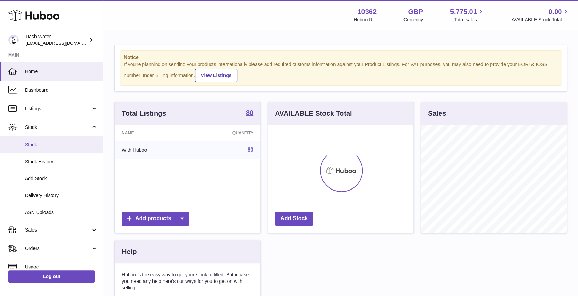 The width and height of the screenshot is (578, 296). What do you see at coordinates (13, 40) in the screenshot?
I see `img: bea@dash-water.com` at bounding box center [13, 40].